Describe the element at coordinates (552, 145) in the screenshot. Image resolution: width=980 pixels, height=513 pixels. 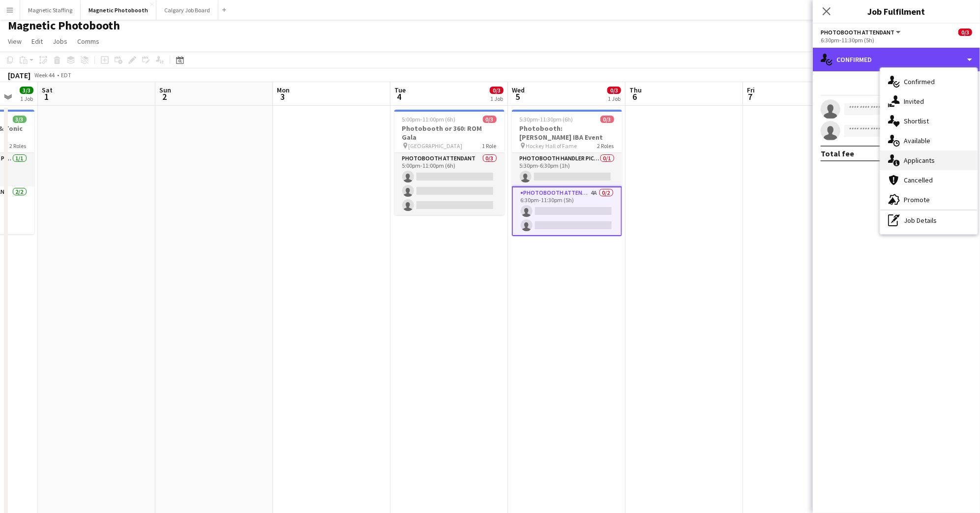
I see `span: Hockey Hall of Fame` at that location.